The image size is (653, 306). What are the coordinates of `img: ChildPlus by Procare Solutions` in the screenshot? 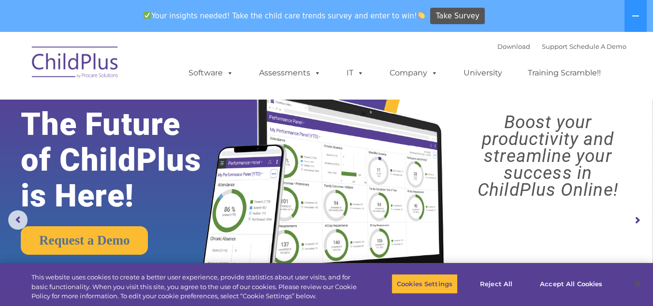 It's located at (75, 64).